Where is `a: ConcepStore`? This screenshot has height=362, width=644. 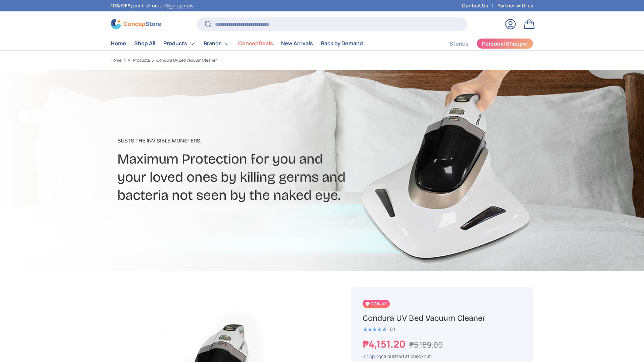
a: ConcepStore is located at coordinates (136, 24).